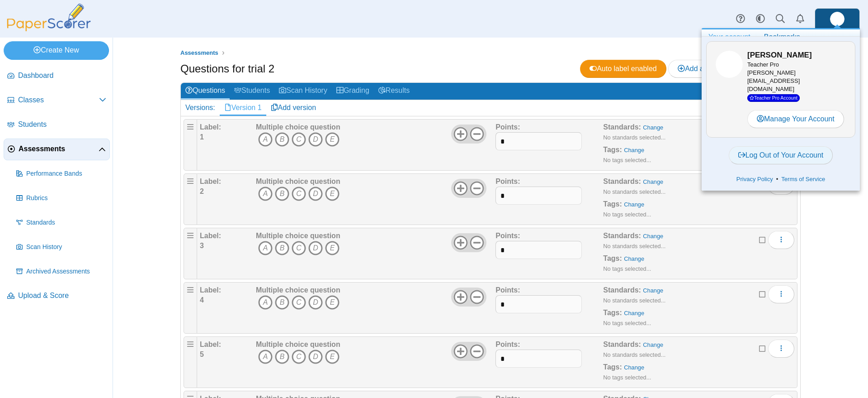 The width and height of the screenshot is (868, 398). Describe the element at coordinates (781, 240) in the screenshot. I see `button: More options` at that location.